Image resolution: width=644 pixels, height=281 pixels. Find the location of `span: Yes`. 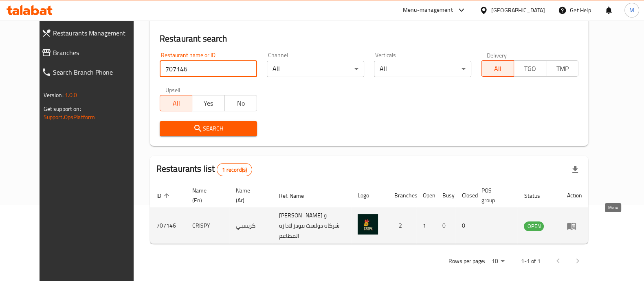

span: Yes is located at coordinates (209, 103).